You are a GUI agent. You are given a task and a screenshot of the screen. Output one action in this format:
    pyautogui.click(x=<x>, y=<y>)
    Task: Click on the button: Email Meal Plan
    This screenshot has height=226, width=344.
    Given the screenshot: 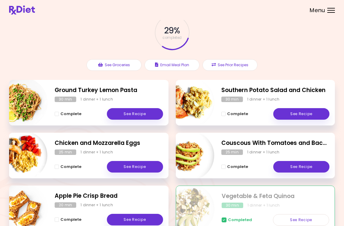 What is the action you would take?
    pyautogui.click(x=172, y=65)
    